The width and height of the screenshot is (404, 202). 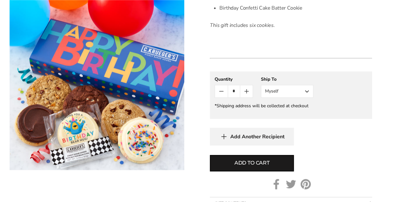 I want to click on gfm-form: New recipient, so click(x=291, y=95).